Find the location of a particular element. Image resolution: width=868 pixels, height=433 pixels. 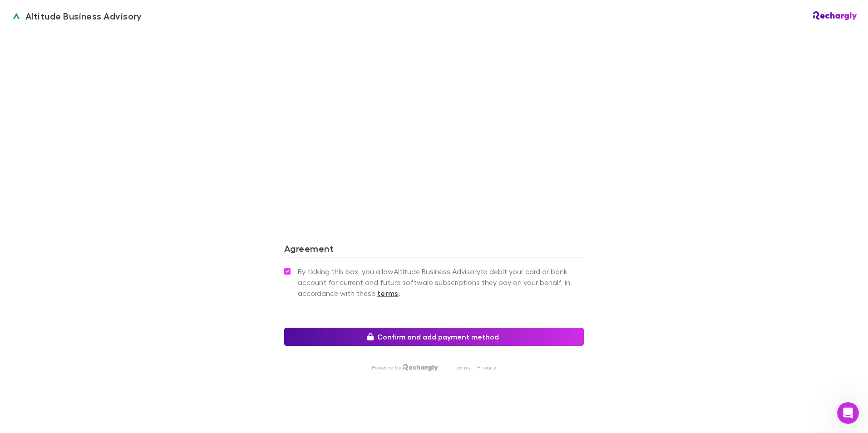

a: Terms is located at coordinates (462, 368).